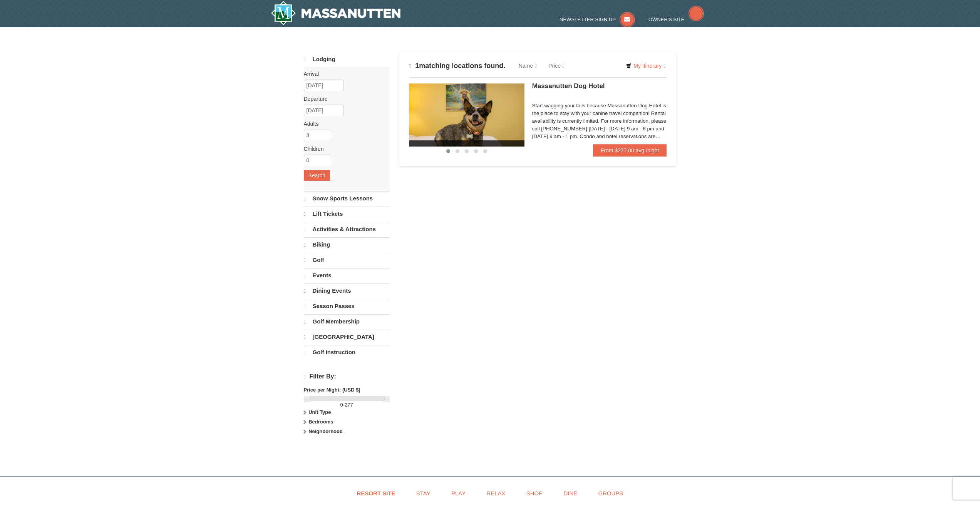 This screenshot has height=505, width=980. Describe the element at coordinates (344, 149) in the screenshot. I see `label: Children` at that location.